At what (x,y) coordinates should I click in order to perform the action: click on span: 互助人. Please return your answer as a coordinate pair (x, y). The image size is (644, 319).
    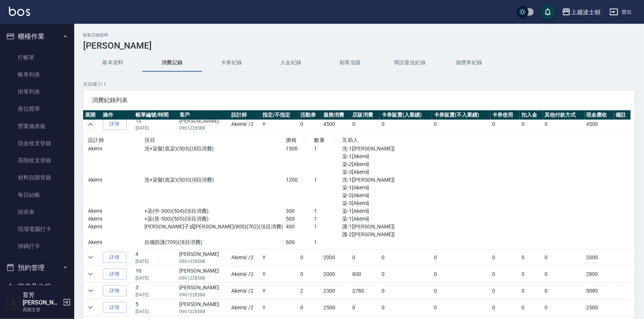
    Looking at the image, I should click on (351, 140).